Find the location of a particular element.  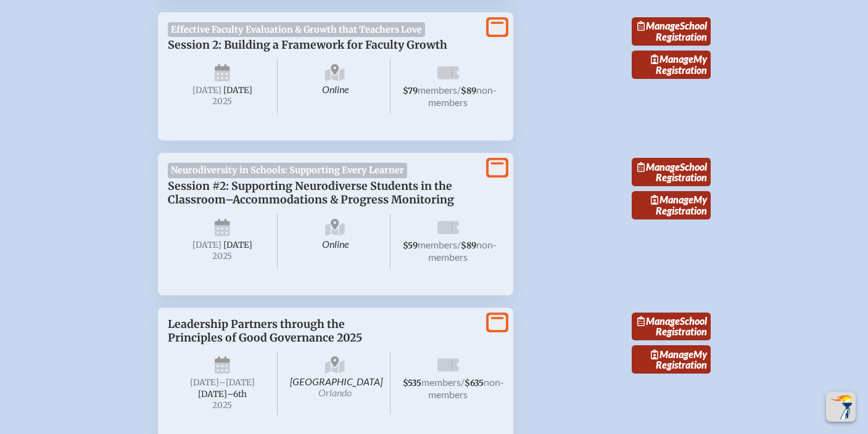

span: Session #2: Supporting Neurodiverse Students in the Classroom–Accommodations & Progress Monitoring is located at coordinates (311, 193).